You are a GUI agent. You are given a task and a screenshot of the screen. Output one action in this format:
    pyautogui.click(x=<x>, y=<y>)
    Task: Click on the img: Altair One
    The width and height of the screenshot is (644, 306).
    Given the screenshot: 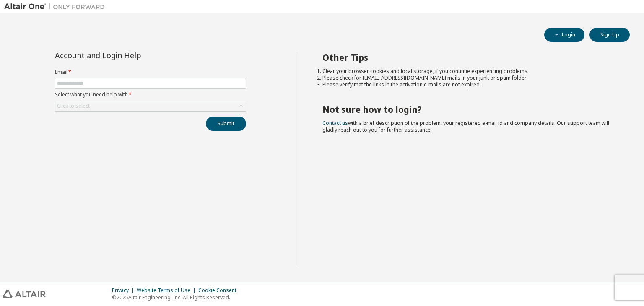 What is the action you would take?
    pyautogui.click(x=56, y=7)
    